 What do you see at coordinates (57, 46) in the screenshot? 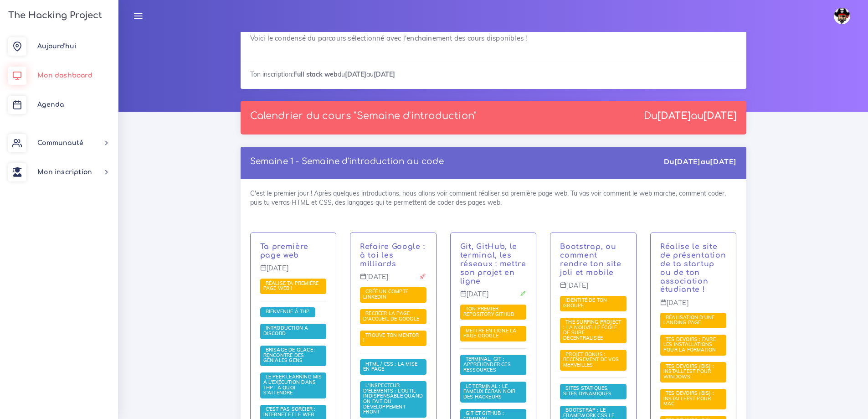
I see `span: Aujourd'hui` at bounding box center [57, 46].